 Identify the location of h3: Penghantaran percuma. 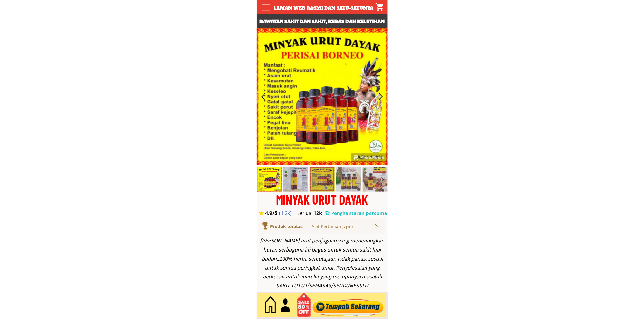
(359, 213).